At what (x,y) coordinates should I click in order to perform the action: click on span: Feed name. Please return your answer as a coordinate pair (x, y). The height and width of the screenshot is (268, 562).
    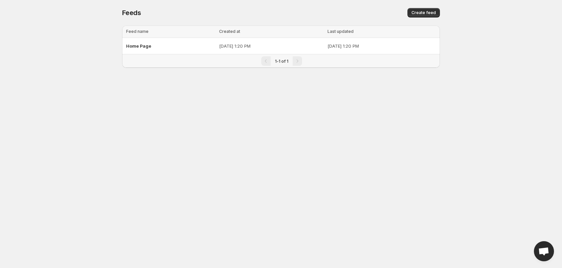
    Looking at the image, I should click on (137, 31).